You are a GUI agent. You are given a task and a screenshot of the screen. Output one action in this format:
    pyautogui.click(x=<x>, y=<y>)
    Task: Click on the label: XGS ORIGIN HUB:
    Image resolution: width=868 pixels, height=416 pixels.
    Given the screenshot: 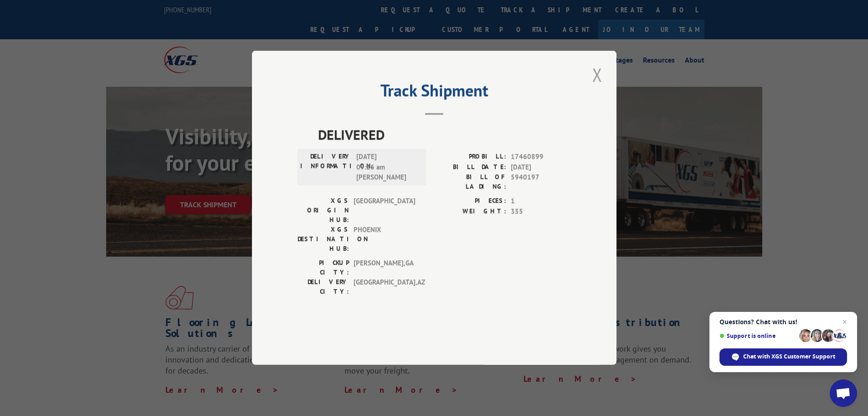 What is the action you would take?
    pyautogui.click(x=323, y=210)
    